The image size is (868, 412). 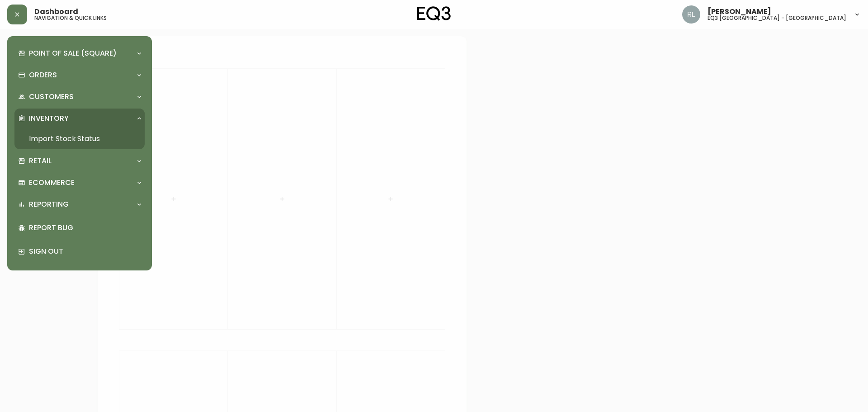 I want to click on img: 91cc3602ba8cb70ae1ccf1ad2913f397, so click(x=692, y=14).